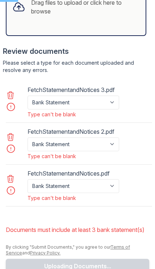 The height and width of the screenshot is (269, 155). I want to click on div: FetchStatementandNotices 2.pdf, so click(74, 132).